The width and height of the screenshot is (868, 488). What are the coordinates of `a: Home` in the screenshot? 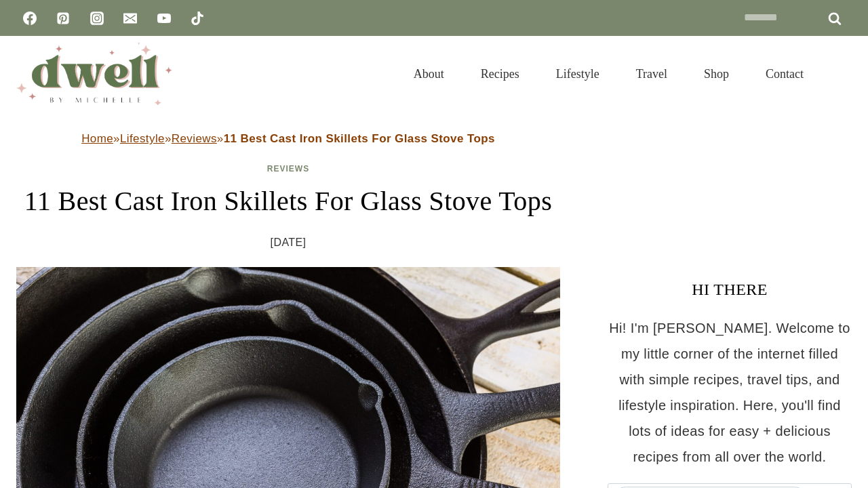 It's located at (97, 138).